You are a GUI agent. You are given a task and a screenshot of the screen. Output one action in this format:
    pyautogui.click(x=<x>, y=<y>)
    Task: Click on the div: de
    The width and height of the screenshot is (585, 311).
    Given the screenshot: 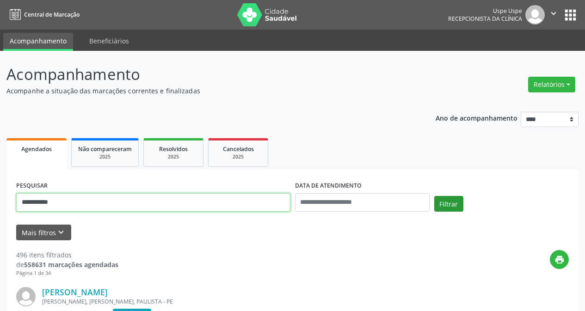 What is the action you would take?
    pyautogui.click(x=67, y=264)
    